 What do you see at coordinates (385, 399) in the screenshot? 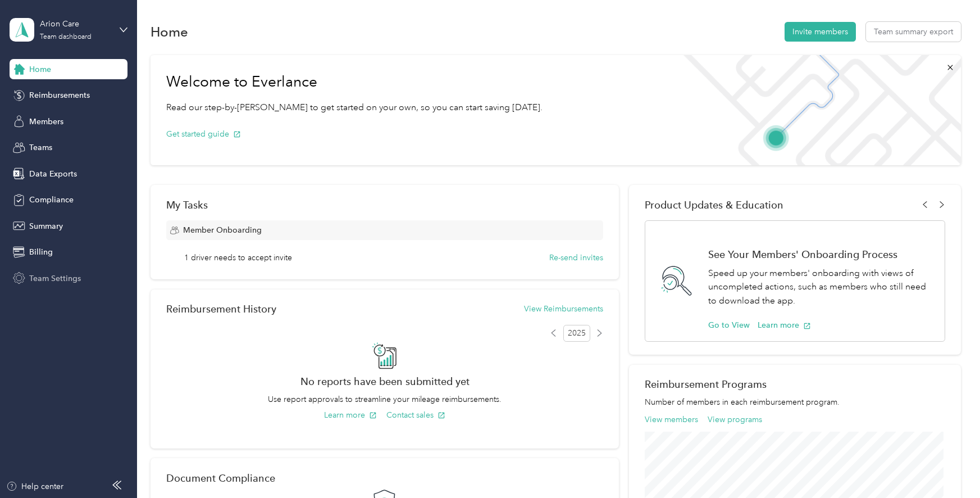
I see `p: Use report approvals to streamline your mileage reimbursements.` at bounding box center [385, 399].